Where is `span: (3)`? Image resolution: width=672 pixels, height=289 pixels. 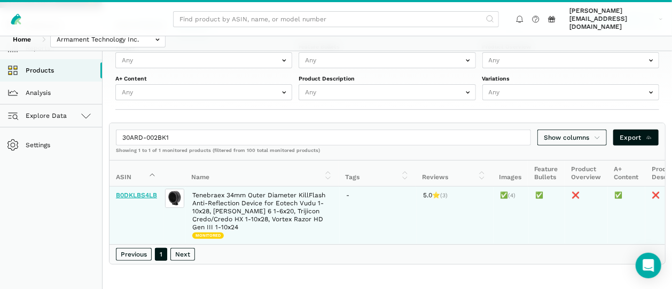 span: (3) is located at coordinates (444, 195).